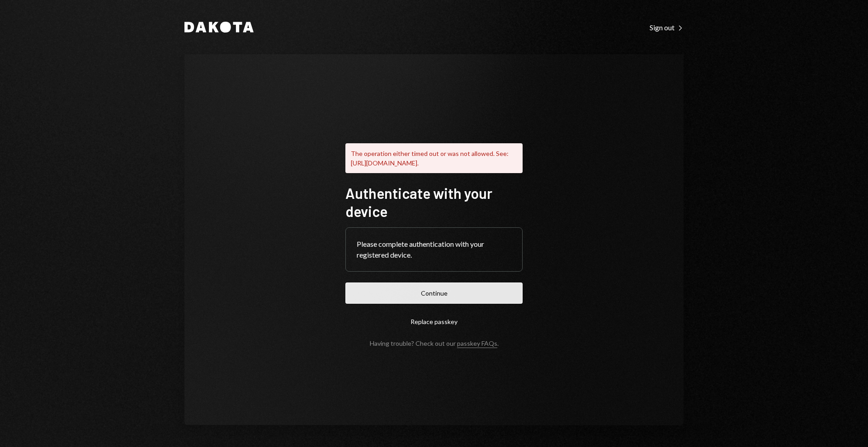  Describe the element at coordinates (434, 293) in the screenshot. I see `button: Continue` at that location.